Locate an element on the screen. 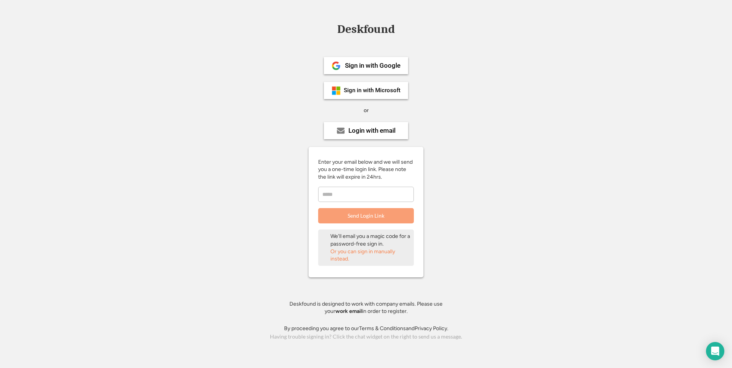 The width and height of the screenshot is (732, 368). a: Terms & Conditions is located at coordinates (382, 328).